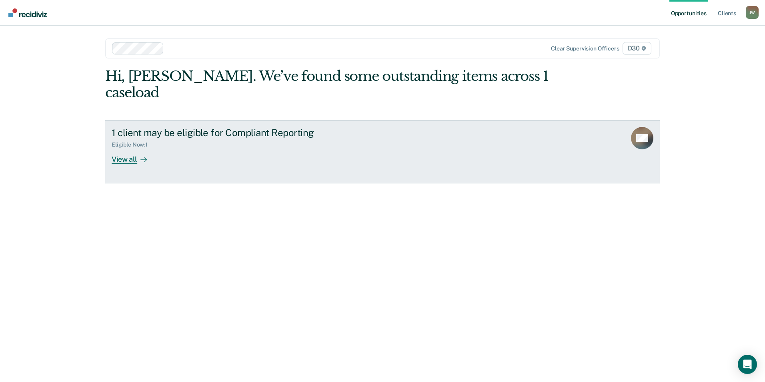 The height and width of the screenshot is (382, 765). What do you see at coordinates (252, 133) in the screenshot?
I see `div: 1 client may be eligible for Compliant Reporting` at bounding box center [252, 133].